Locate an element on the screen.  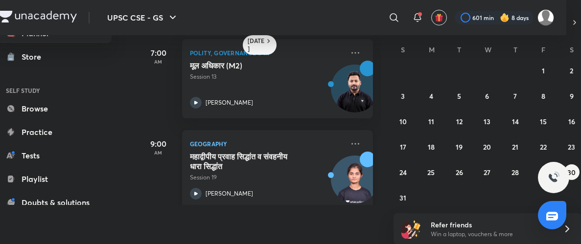
button: August 14, 2025 is located at coordinates (516, 121).